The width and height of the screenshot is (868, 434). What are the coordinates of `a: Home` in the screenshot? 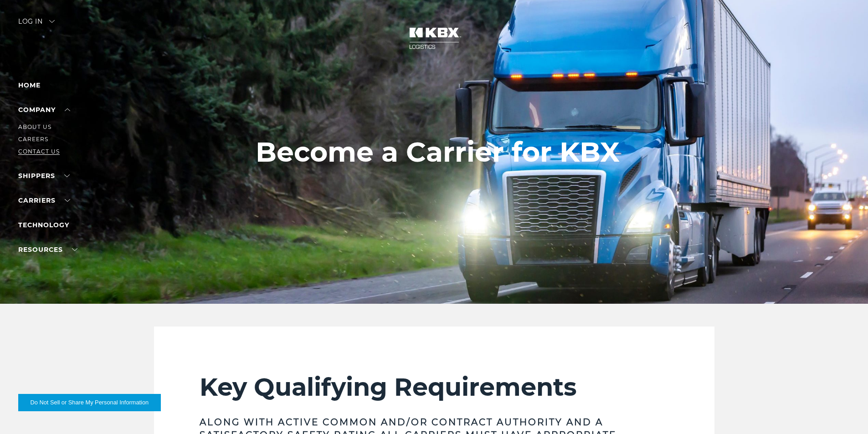 It's located at (29, 85).